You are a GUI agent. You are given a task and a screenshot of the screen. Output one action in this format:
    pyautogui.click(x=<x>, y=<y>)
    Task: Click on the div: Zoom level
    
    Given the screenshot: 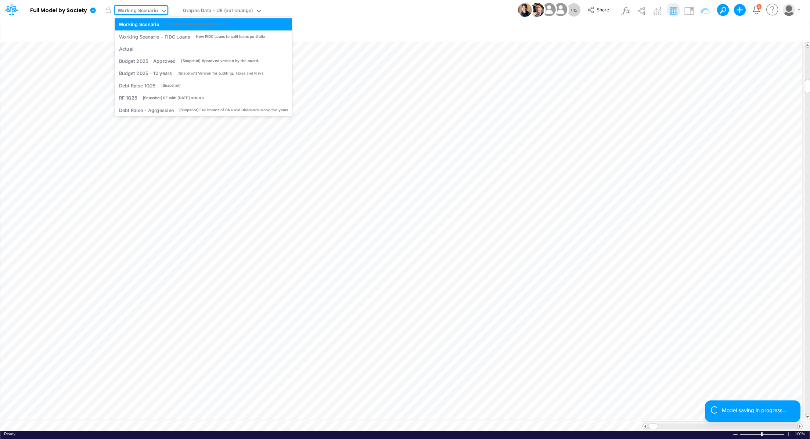 What is the action you would take?
    pyautogui.click(x=800, y=434)
    